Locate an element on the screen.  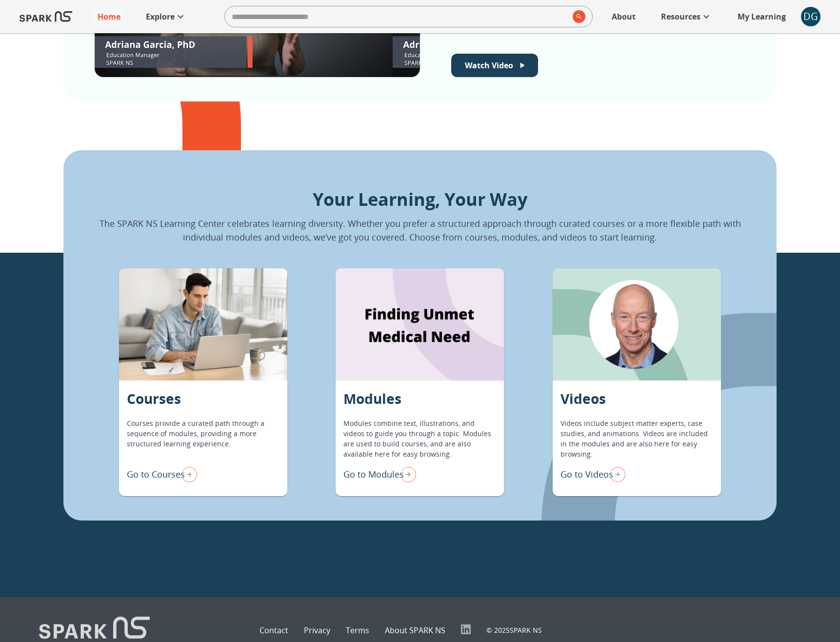
div: Go to Courses is located at coordinates (162, 474).